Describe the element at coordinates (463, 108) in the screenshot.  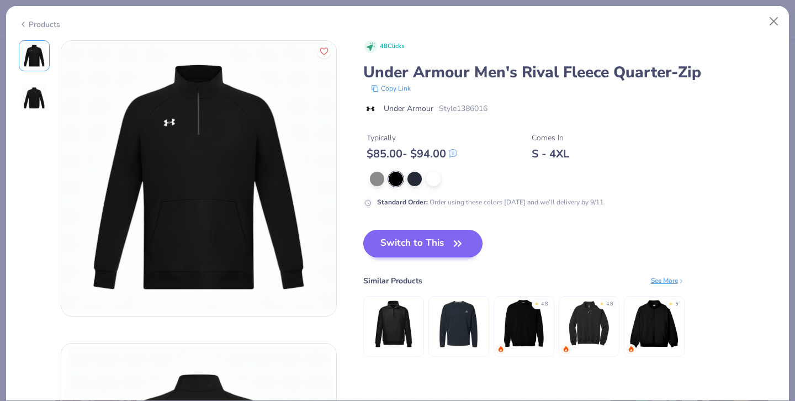
I see `span: Style 1386016` at that location.